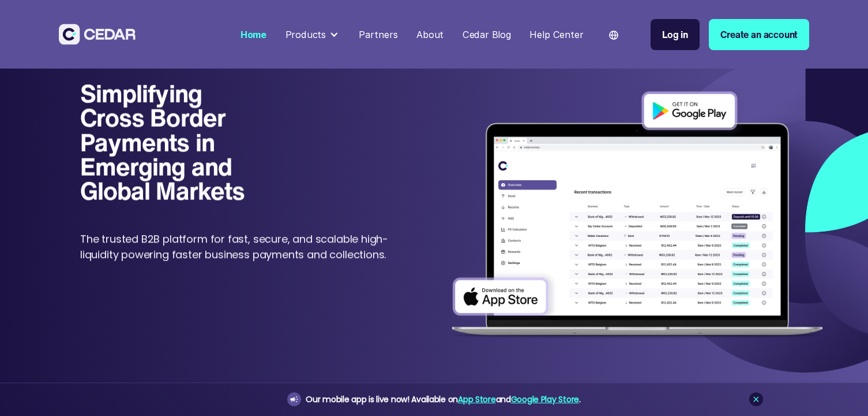 The width and height of the screenshot is (868, 416). Describe the element at coordinates (545, 400) in the screenshot. I see `a: Google Play Store` at that location.